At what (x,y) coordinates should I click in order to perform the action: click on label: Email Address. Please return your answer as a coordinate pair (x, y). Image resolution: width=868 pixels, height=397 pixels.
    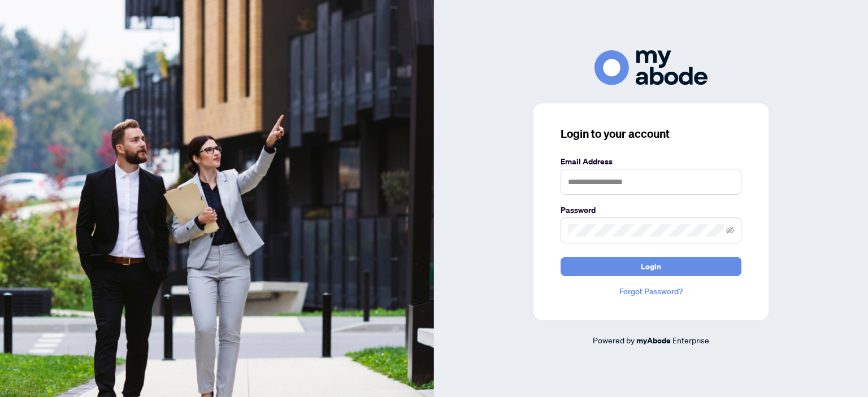
    Looking at the image, I should click on (651, 162).